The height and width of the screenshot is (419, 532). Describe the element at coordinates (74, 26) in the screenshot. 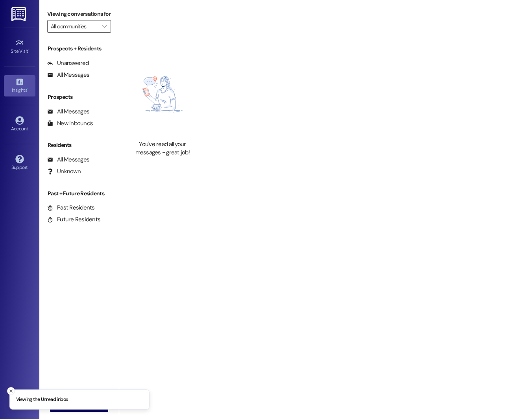

I see `input: All communities` at that location.